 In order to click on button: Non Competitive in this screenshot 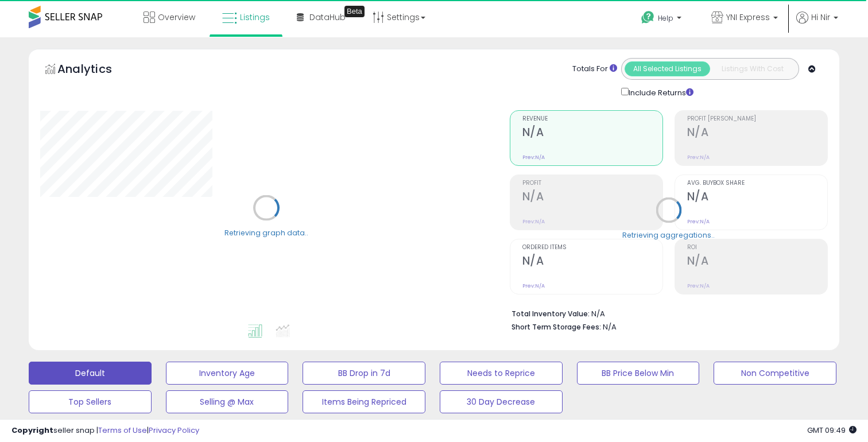, I will do `click(774, 373)`.